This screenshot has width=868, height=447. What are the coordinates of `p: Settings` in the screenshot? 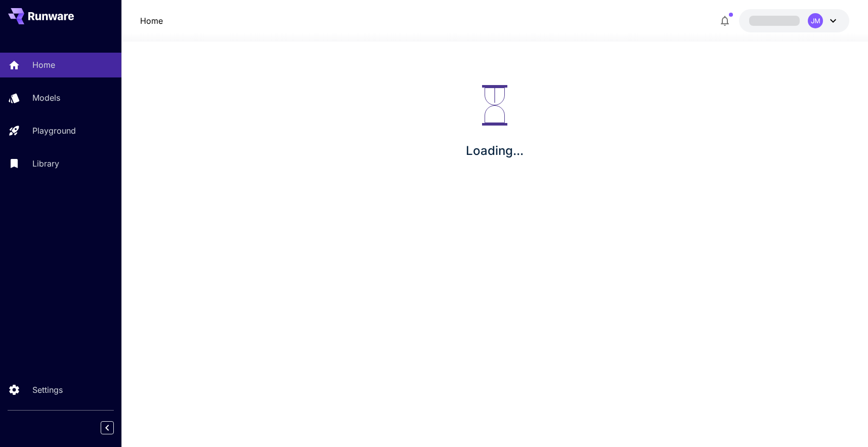 It's located at (47, 390).